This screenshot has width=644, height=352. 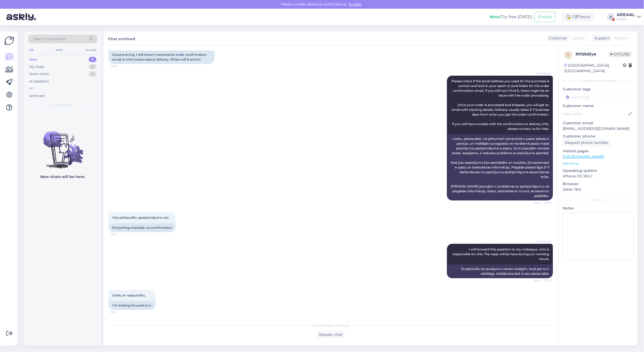 I want to click on span: I will forward this question to my colleague, who is responsible for this. The reply will be here..., so click(x=501, y=254).